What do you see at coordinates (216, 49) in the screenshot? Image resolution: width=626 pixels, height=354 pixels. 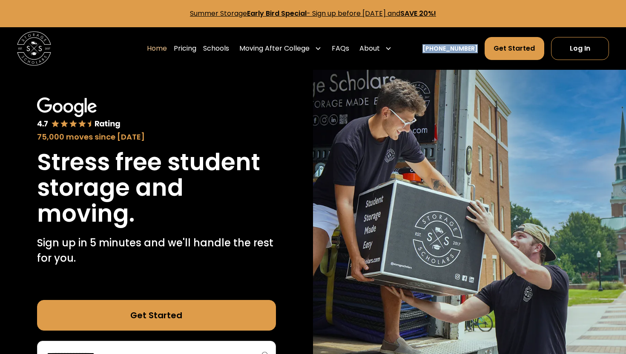 I see `a: Schools` at bounding box center [216, 49].